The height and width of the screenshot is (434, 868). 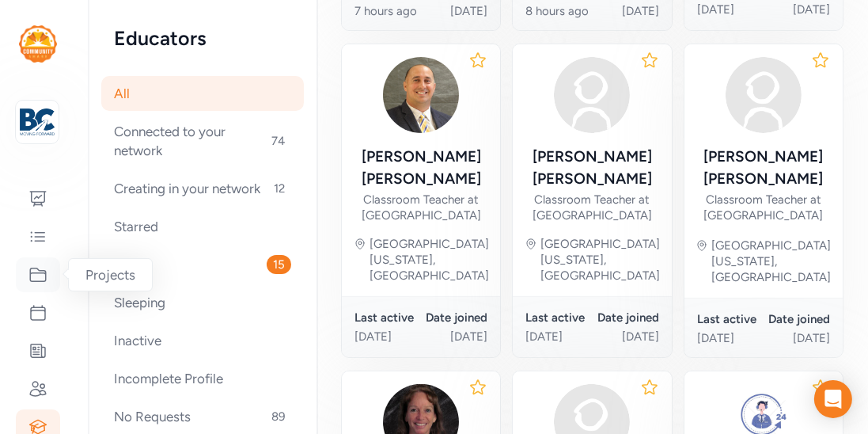 I want to click on div: Connected to your network, so click(x=203, y=141).